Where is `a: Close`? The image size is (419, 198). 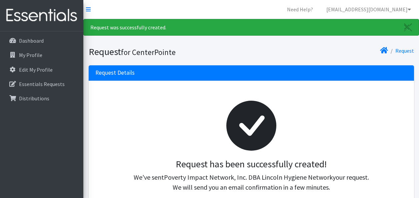 a: Close is located at coordinates (408, 27).